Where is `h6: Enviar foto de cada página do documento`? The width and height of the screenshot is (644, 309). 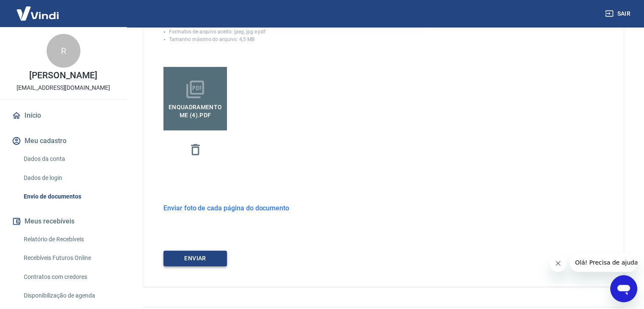
h6: Enviar foto de cada página do documento is located at coordinates (226, 208).